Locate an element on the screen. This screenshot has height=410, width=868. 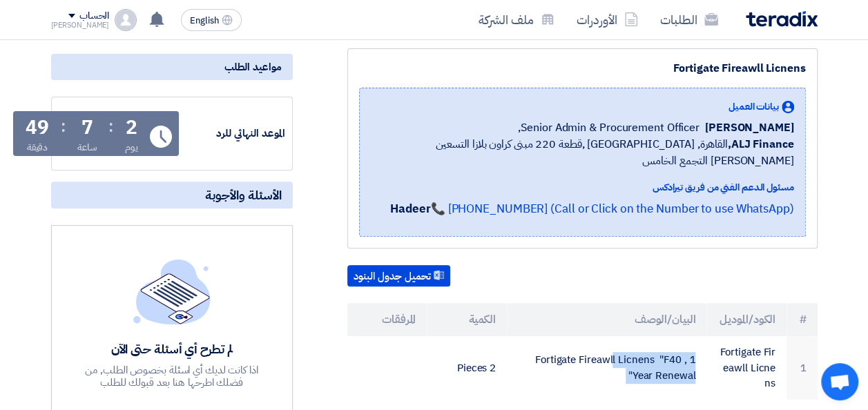
td: 2 Pieces is located at coordinates (467, 367).